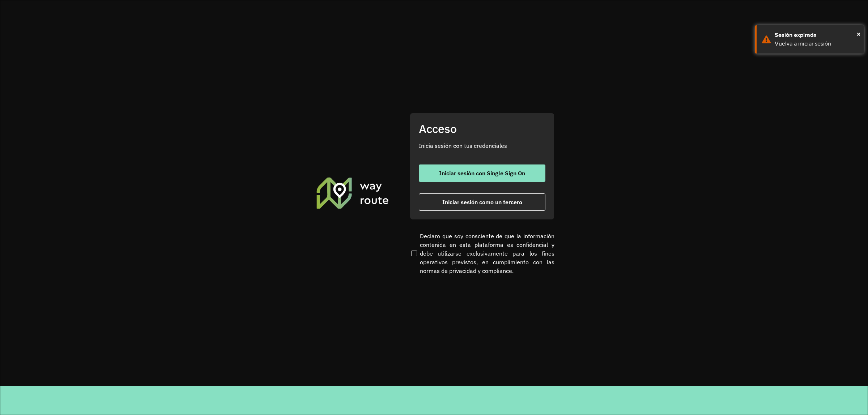 This screenshot has width=868, height=415. What do you see at coordinates (482, 173) in the screenshot?
I see `span: Iniciar sesión con Single Sign On` at bounding box center [482, 173].